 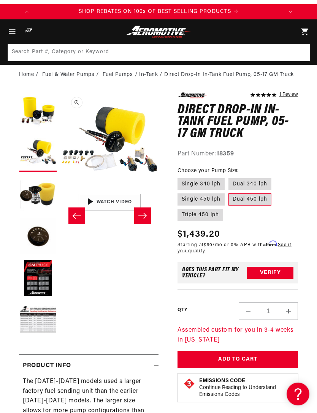 What do you see at coordinates (152, 75) in the screenshot?
I see `li: In-Tank` at bounding box center [152, 75].